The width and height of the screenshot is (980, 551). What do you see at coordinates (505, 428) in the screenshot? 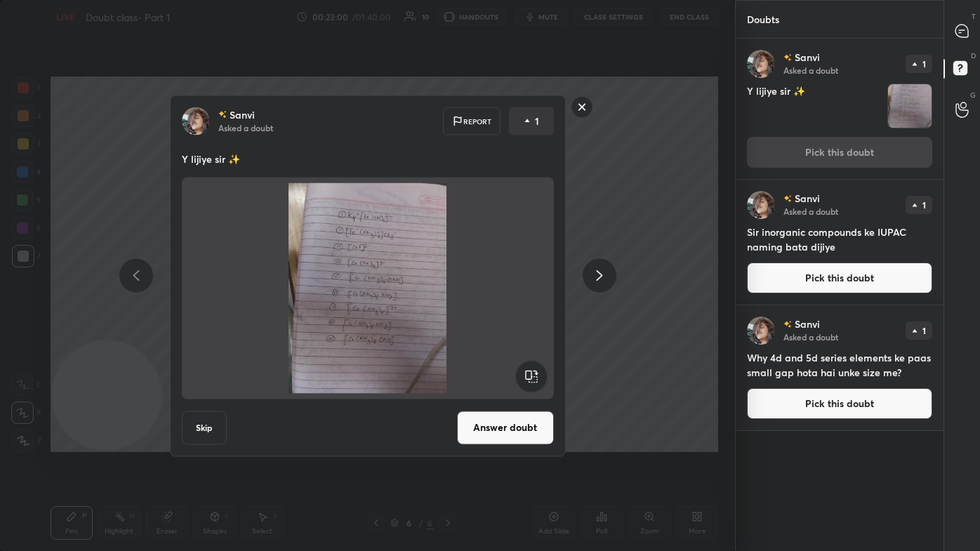
I see `button: Answer doubt` at bounding box center [505, 428].